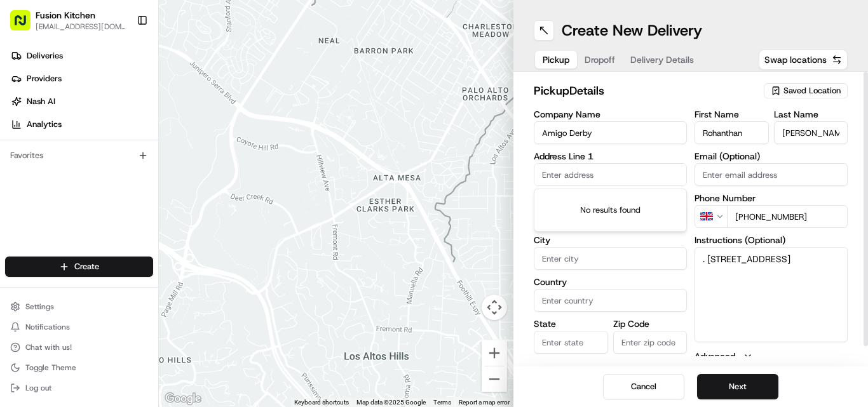 The image size is (868, 407). I want to click on input: Enter email address, so click(771, 175).